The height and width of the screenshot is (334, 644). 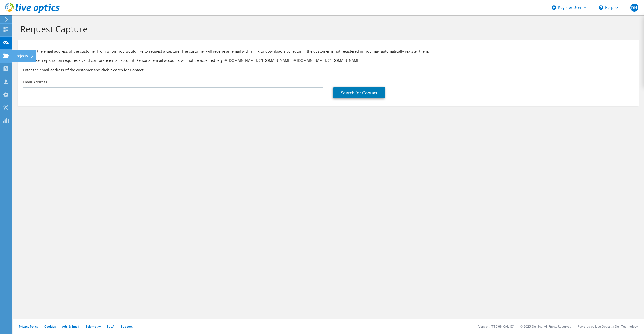 I want to click on span: DH, so click(x=634, y=8).